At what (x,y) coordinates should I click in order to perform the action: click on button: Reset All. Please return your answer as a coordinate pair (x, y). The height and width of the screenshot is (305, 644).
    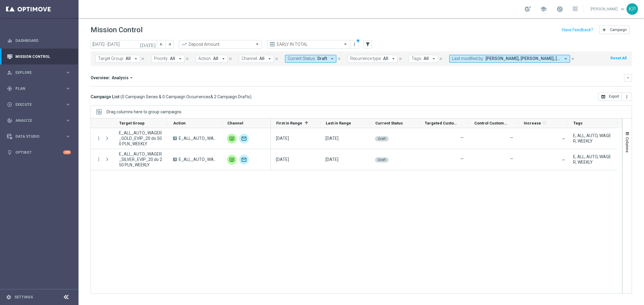
    Looking at the image, I should click on (618, 58).